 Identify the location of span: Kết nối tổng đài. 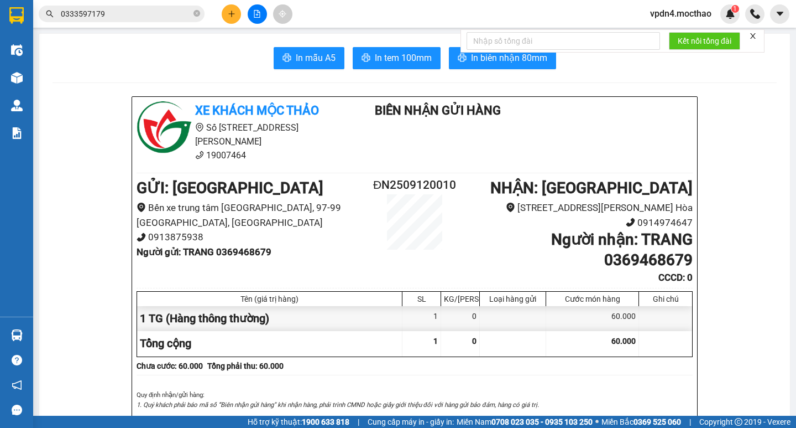
(705, 41).